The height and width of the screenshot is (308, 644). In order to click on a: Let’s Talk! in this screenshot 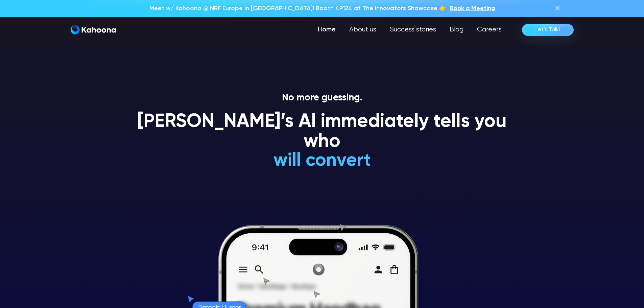, I will do `click(547, 30)`.